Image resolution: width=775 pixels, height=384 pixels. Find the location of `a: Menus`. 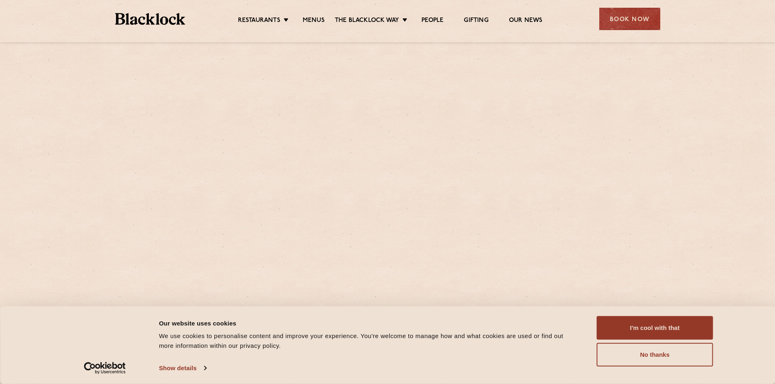

a: Menus is located at coordinates (314, 21).